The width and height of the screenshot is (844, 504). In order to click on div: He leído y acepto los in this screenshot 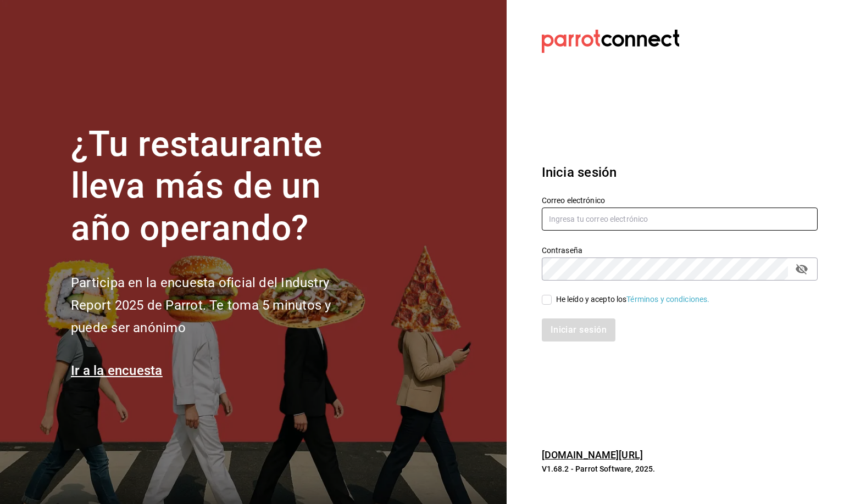, I will do `click(633, 299)`.